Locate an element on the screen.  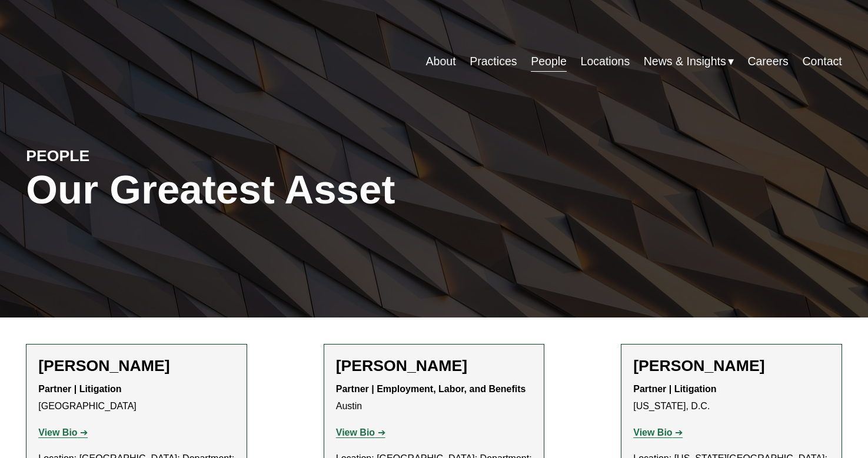
a: Careers is located at coordinates (767, 62).